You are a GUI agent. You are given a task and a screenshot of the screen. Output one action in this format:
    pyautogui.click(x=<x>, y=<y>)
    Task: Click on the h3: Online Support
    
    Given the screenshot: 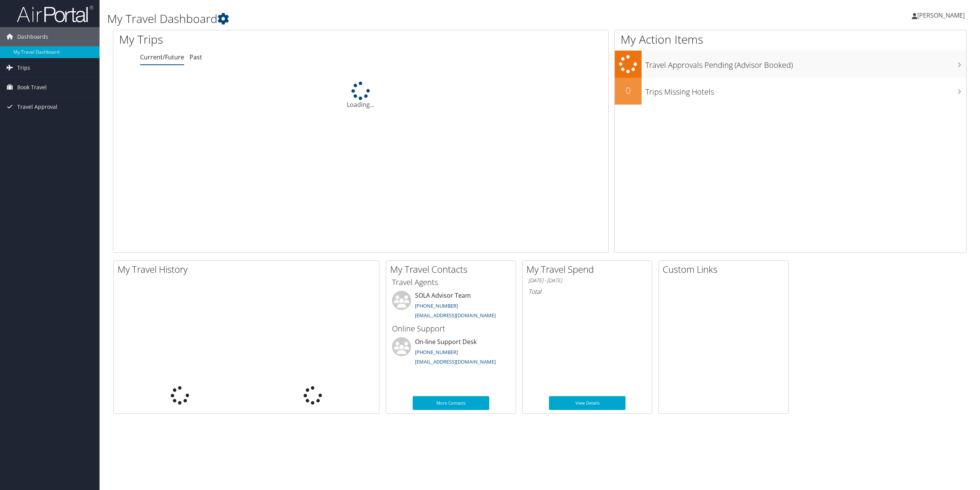 What is the action you would take?
    pyautogui.click(x=451, y=329)
    